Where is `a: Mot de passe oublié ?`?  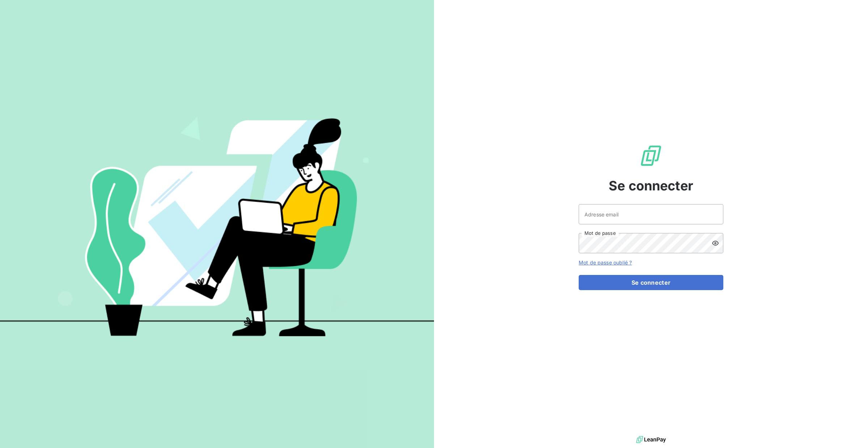 a: Mot de passe oublié ? is located at coordinates (605, 262).